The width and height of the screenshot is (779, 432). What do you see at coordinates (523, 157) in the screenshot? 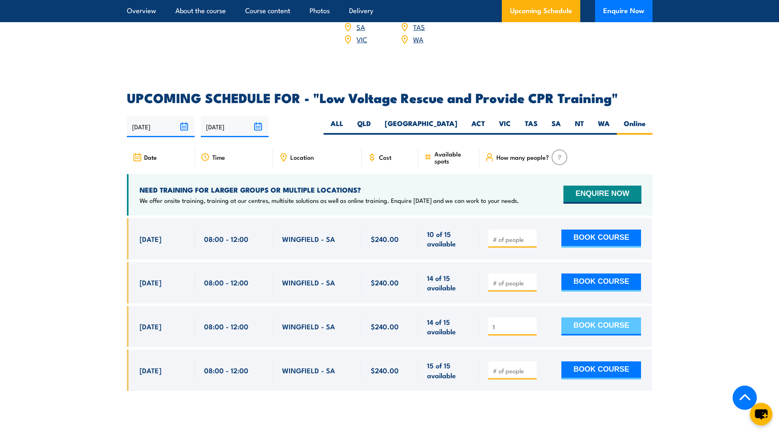
I see `span: How many people?` at bounding box center [523, 157].